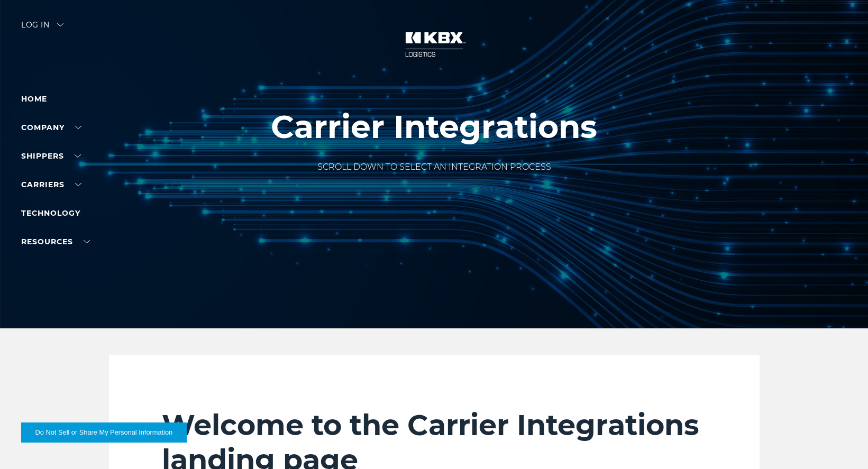 This screenshot has height=469, width=868. I want to click on button: Do Not Sell or Share My Personal Information, so click(104, 433).